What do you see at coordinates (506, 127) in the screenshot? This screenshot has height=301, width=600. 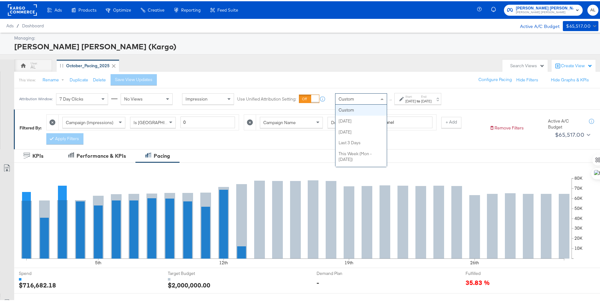 I see `button: Remove Filters` at bounding box center [506, 127].